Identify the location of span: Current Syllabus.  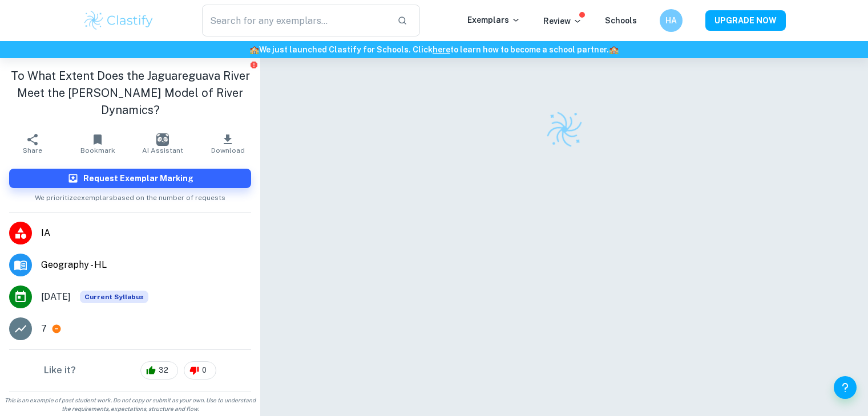
(114, 297).